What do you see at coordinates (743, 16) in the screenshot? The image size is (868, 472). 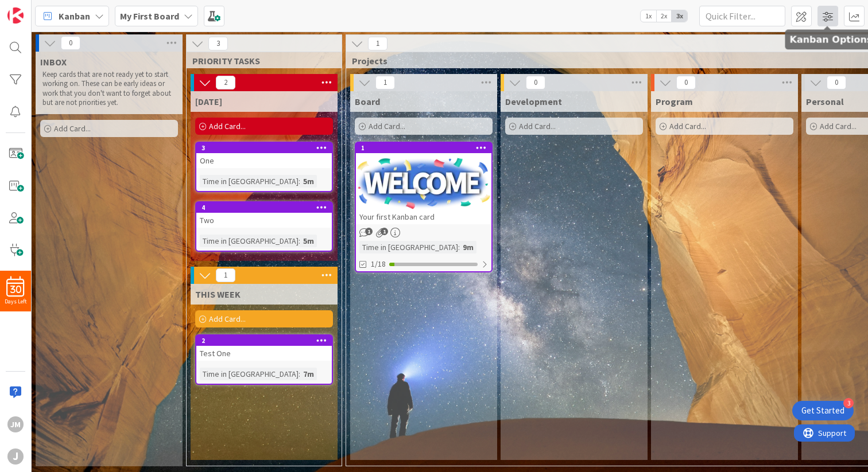 I see `input: Quick Filter...` at bounding box center [743, 16].